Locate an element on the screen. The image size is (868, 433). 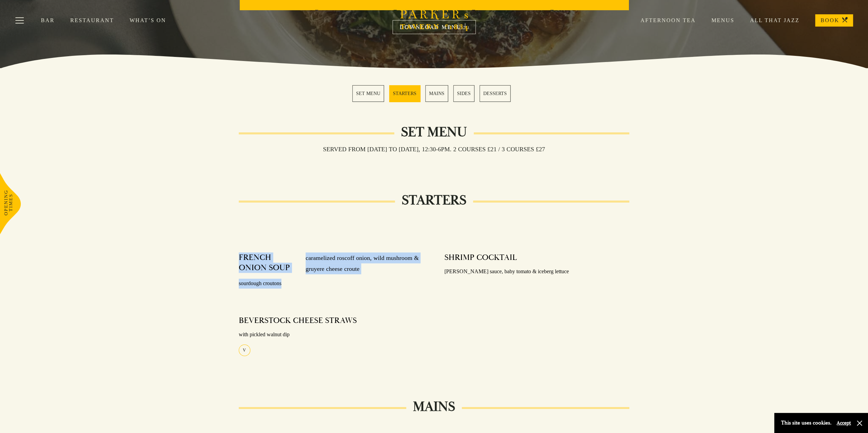
h4: FRENCH ONION SOUP is located at coordinates (269, 263).